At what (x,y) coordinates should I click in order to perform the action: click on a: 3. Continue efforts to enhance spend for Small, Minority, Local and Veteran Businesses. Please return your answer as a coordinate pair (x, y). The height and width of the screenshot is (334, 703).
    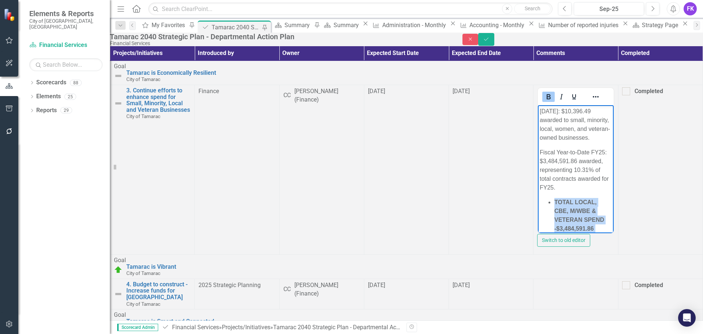
    Looking at the image, I should click on (159, 100).